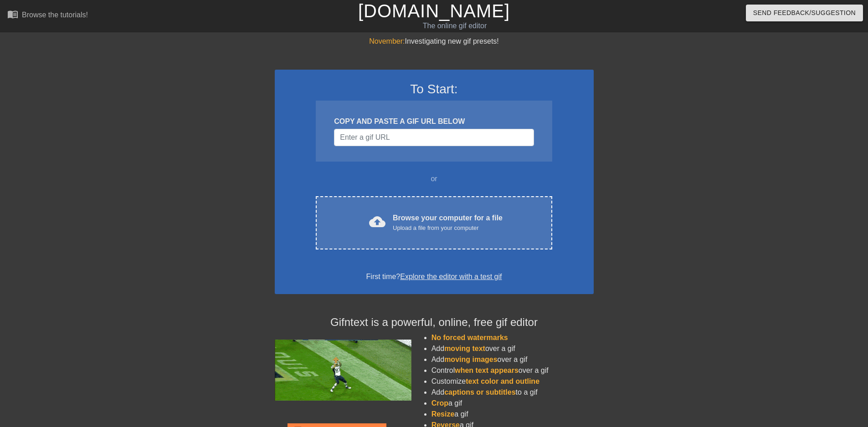 The width and height of the screenshot is (868, 427). Describe the element at coordinates (465, 348) in the screenshot. I see `span: moving text` at that location.